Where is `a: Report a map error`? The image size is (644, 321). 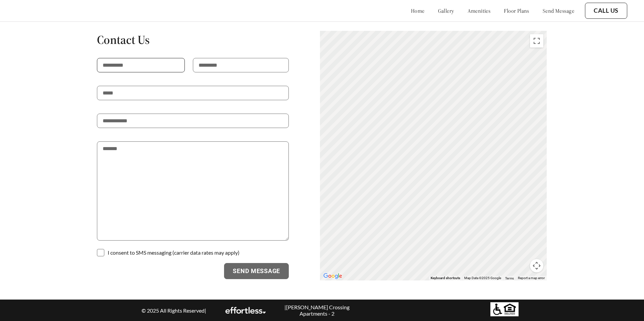
a: Report a map error is located at coordinates (532, 278).